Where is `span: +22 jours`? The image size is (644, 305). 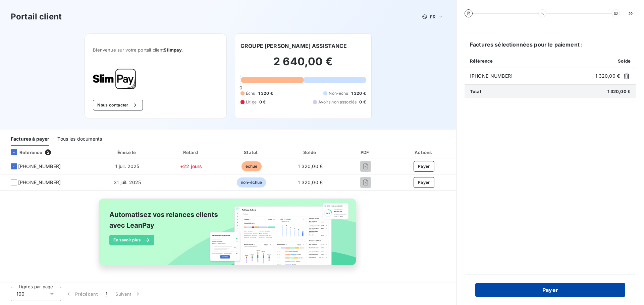
span: +22 jours is located at coordinates (191, 166).